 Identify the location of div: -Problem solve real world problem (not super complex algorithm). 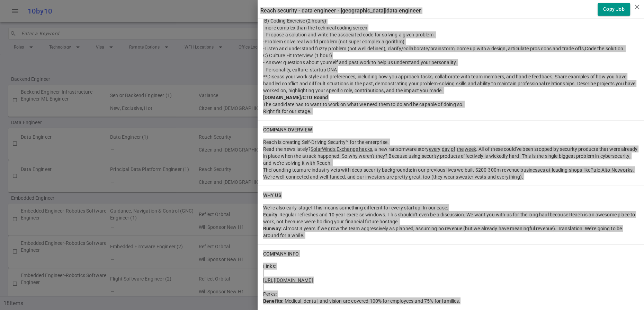
(451, 41).